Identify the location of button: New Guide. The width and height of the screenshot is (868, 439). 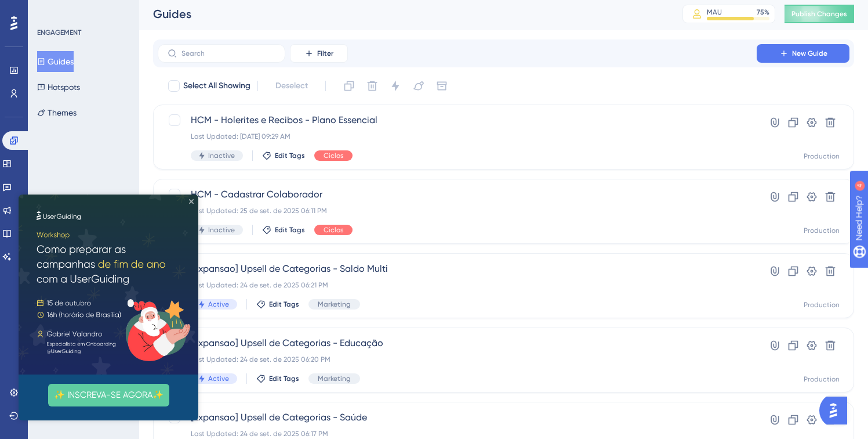
(803, 54).